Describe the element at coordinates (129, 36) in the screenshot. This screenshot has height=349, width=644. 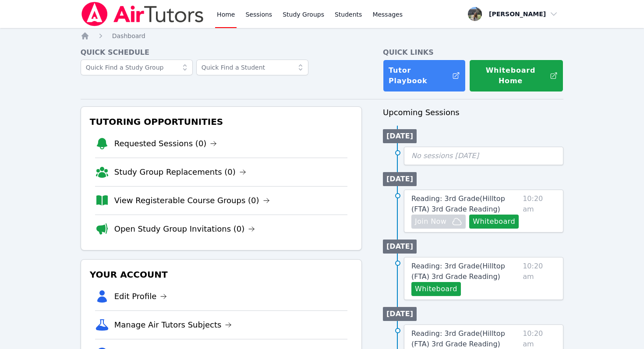
I see `span: Dashboard` at that location.